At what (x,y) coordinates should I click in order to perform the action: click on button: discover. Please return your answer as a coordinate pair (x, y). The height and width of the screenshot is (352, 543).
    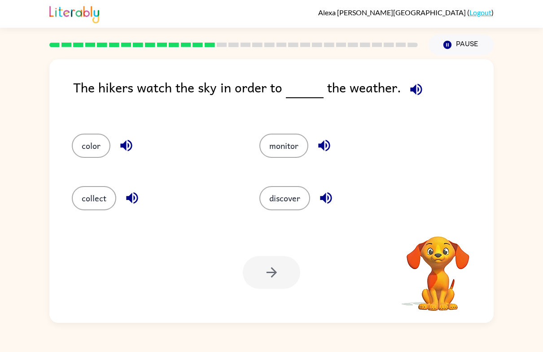
    Looking at the image, I should click on (284, 198).